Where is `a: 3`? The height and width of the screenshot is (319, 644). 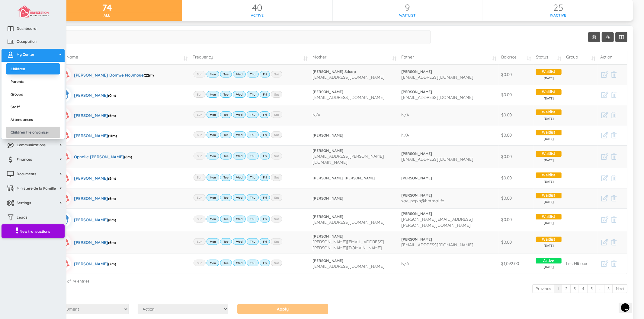 a: 3 is located at coordinates (575, 289).